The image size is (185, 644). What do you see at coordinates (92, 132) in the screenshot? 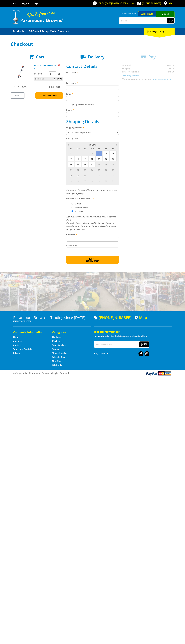
I see `select: Please select a shipping method.` at bounding box center [92, 132].